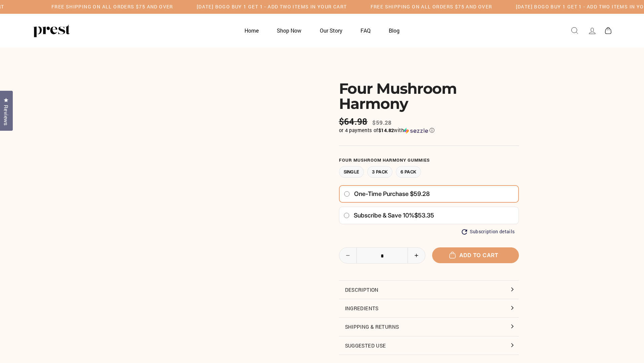 This screenshot has width=644, height=363. What do you see at coordinates (380, 171) in the screenshot?
I see `label: 3 Pack` at bounding box center [380, 171].